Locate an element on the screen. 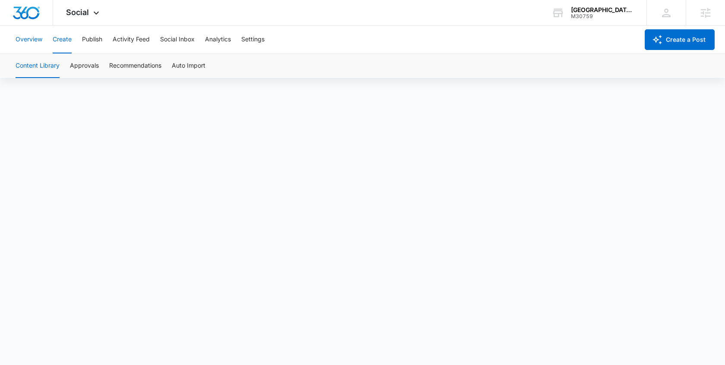  button: Settings is located at coordinates (253, 40).